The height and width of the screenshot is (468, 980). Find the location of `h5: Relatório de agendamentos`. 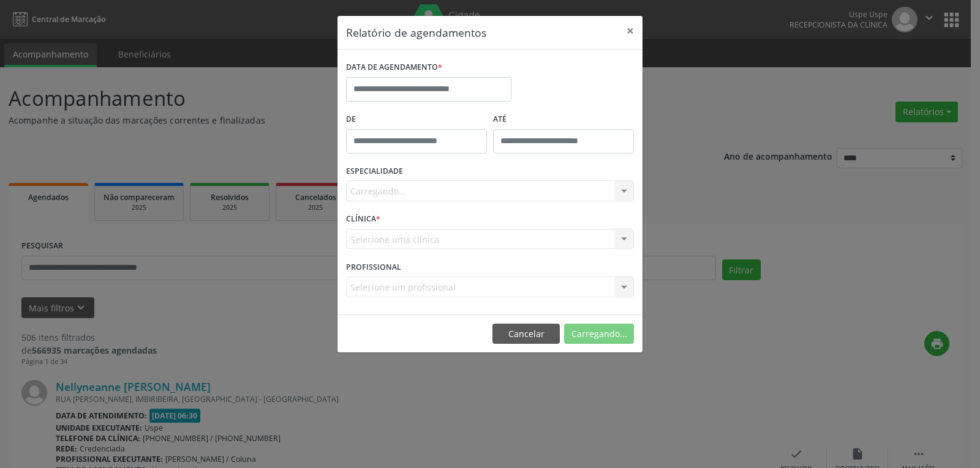

h5: Relatório de agendamentos is located at coordinates (416, 32).